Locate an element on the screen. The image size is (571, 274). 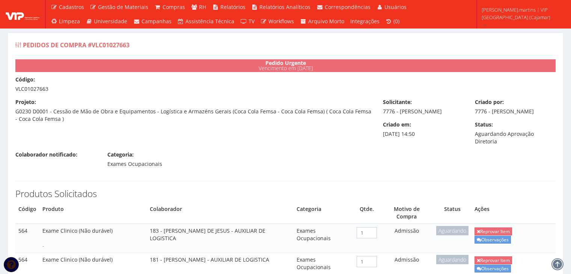
label: Código: is located at coordinates (25, 80).